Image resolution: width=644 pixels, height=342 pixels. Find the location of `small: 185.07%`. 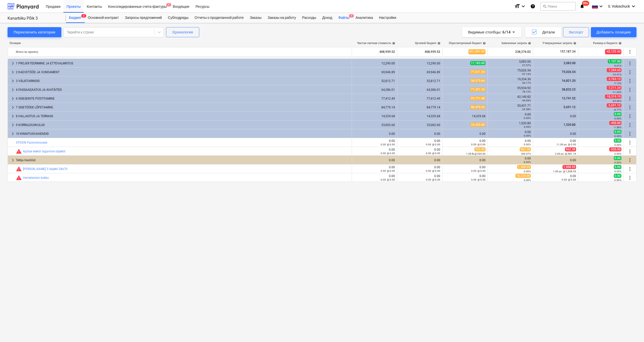

small: 185.07% is located at coordinates (526, 154).